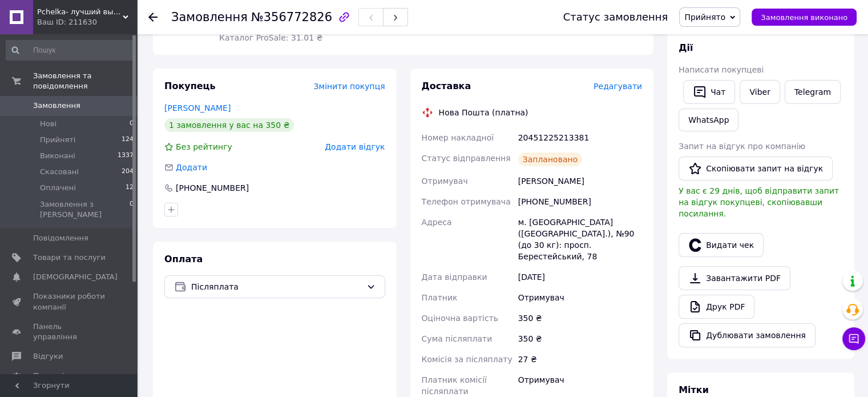 This screenshot has width=868, height=397. What do you see at coordinates (755, 169) in the screenshot?
I see `button: Скопіювати запит на відгук` at bounding box center [755, 169].